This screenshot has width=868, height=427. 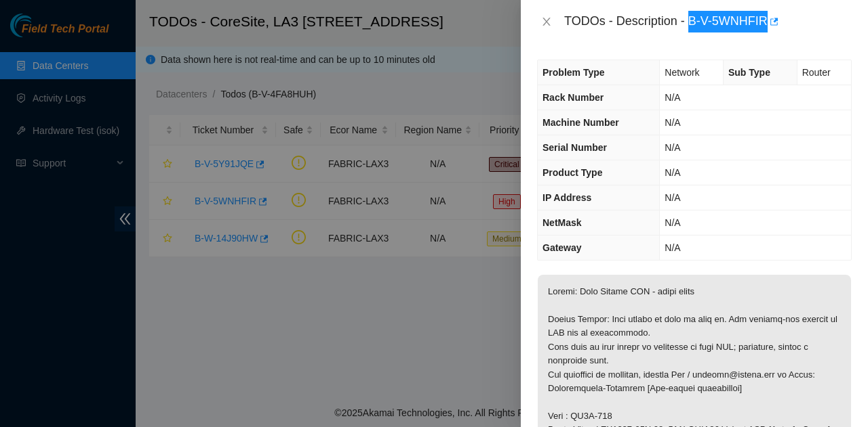 What do you see at coordinates (749, 73) in the screenshot?
I see `span: Sub Type` at bounding box center [749, 73].